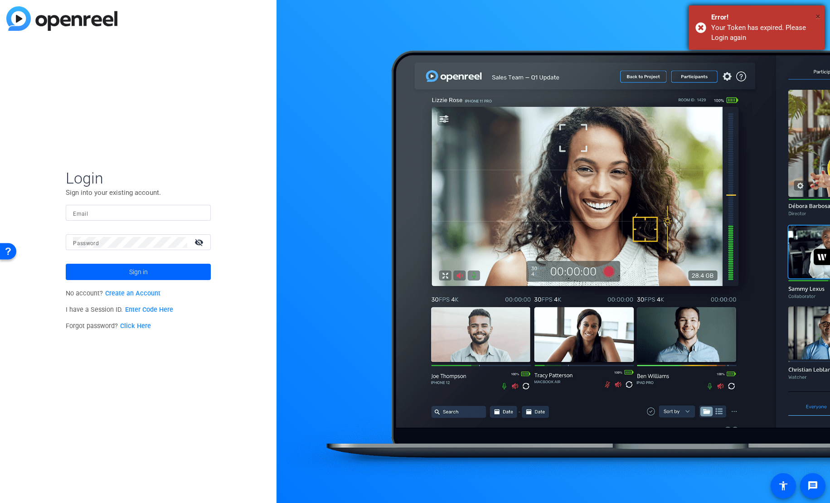 The image size is (830, 503). Describe the element at coordinates (764, 17) in the screenshot. I see `div: Error!` at that location.